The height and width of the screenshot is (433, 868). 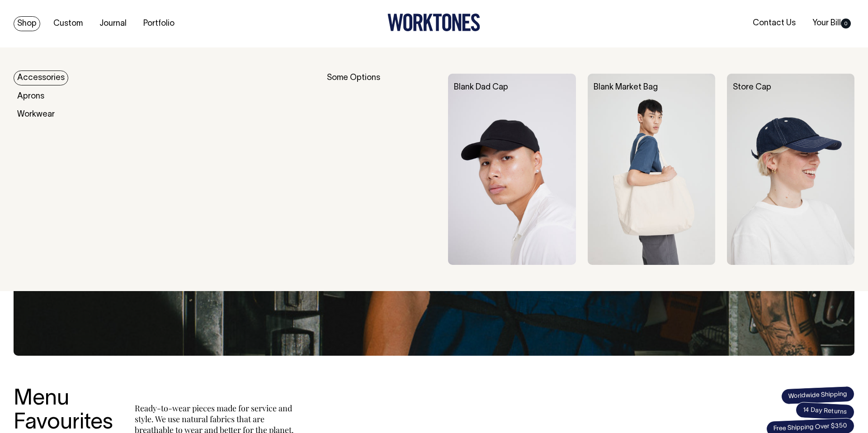 I want to click on a: Blank Dad Cap, so click(x=481, y=87).